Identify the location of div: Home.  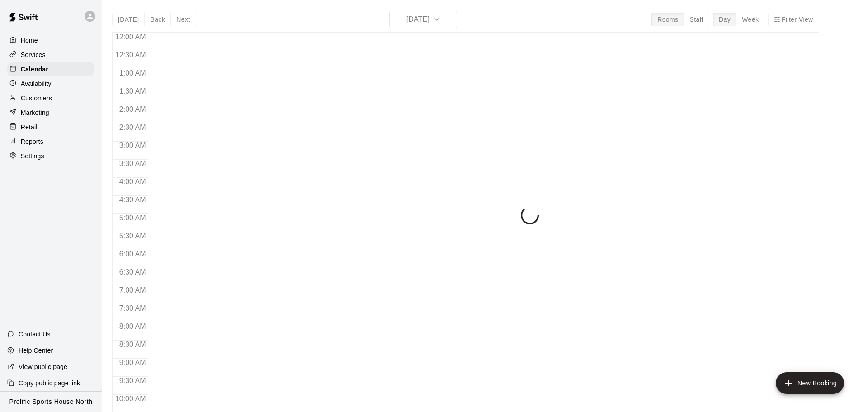
(51, 40).